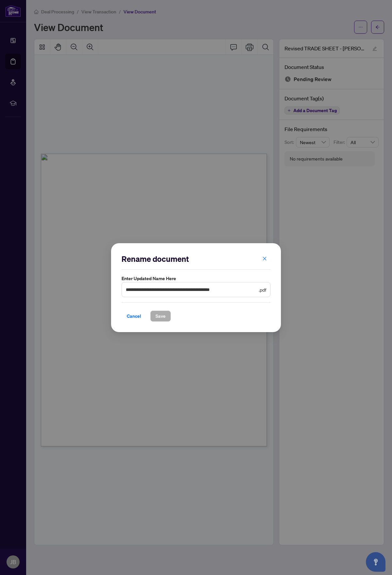 This screenshot has height=575, width=392. Describe the element at coordinates (161, 316) in the screenshot. I see `button: Save` at that location.